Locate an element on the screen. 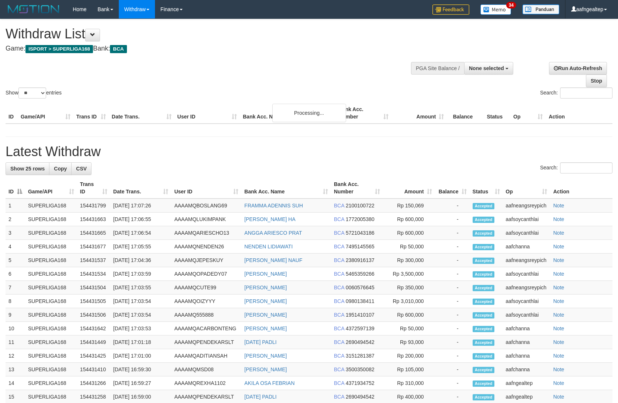 This screenshot has height=403, width=618. td: 154431505 is located at coordinates (94, 301).